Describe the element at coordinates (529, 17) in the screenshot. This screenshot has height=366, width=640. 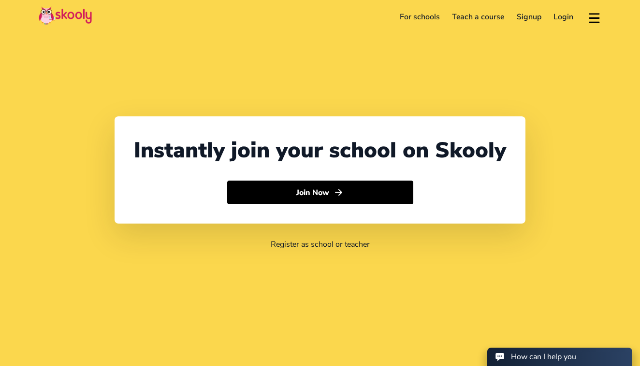
I see `a: Signup` at that location.